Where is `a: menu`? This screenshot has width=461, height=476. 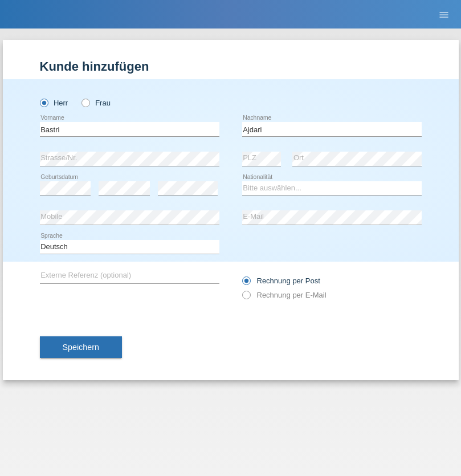 a: menu is located at coordinates (444, 14).